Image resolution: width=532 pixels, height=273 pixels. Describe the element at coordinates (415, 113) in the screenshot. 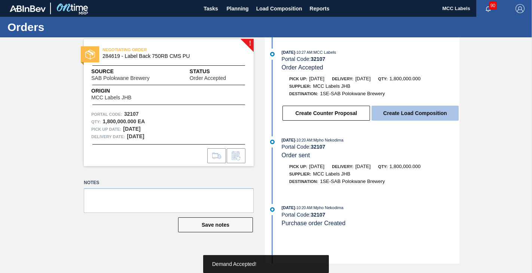

I see `button: Create Load Composition` at that location.